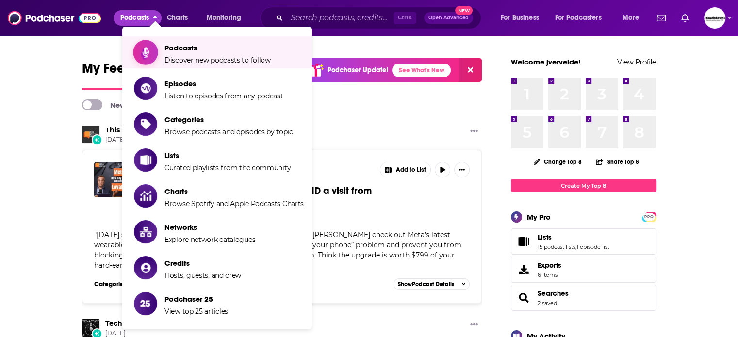 The height and width of the screenshot is (337, 738). Describe the element at coordinates (108, 75) in the screenshot. I see `a: My Feed` at that location.